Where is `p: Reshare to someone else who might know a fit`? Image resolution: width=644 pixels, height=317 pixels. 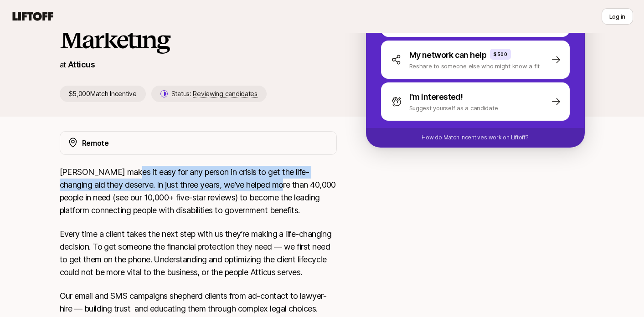
p: Reshare to someone else who might know a fit is located at coordinates (474, 66).